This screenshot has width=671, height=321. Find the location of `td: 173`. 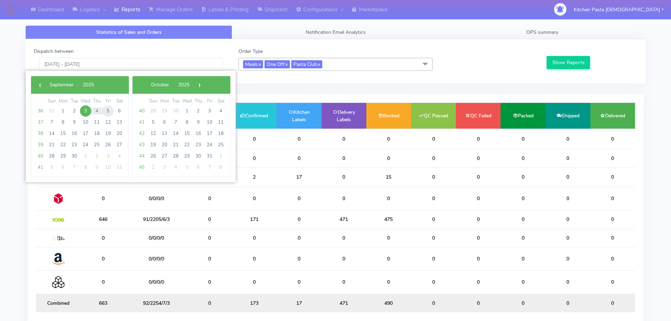

td: 173 is located at coordinates (254, 303).